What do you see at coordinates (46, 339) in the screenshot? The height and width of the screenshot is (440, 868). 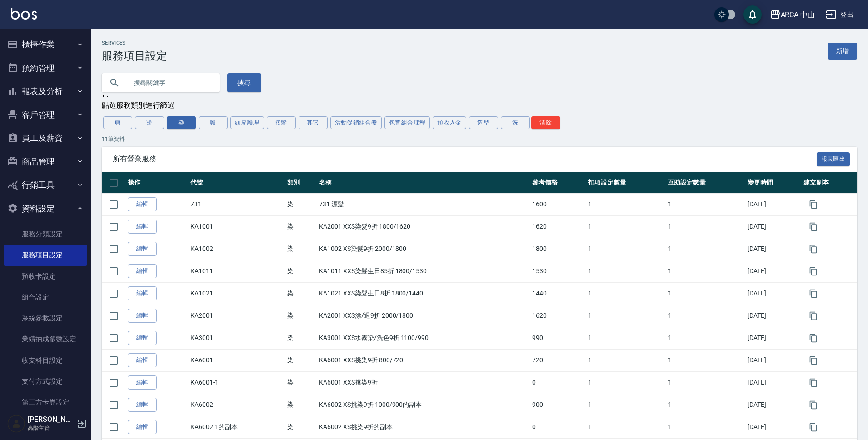 I see `a: 業績抽成參數設定` at bounding box center [46, 339].